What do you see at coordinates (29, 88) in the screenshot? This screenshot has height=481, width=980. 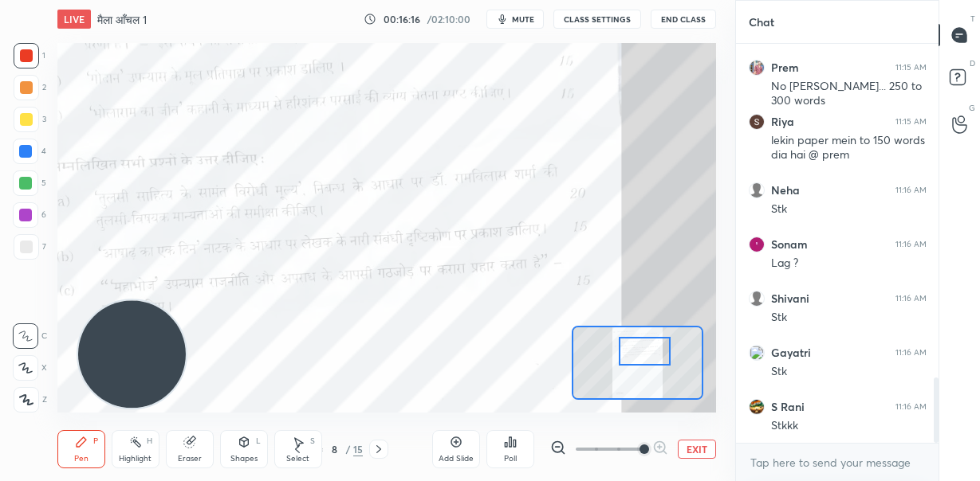 I see `div: 2` at bounding box center [29, 88].